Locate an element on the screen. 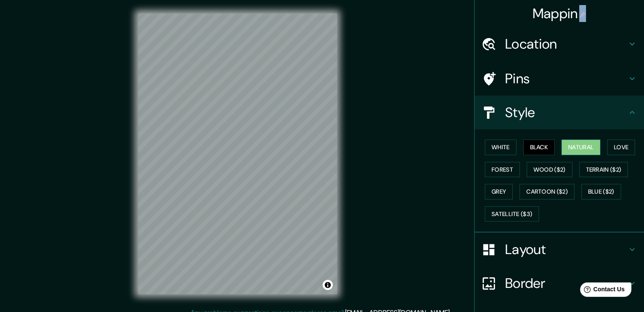 The height and width of the screenshot is (312, 644). h4: Style is located at coordinates (566, 112).